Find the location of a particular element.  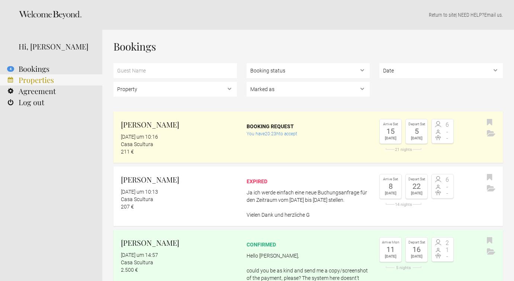

div: 5 is located at coordinates (416, 131).